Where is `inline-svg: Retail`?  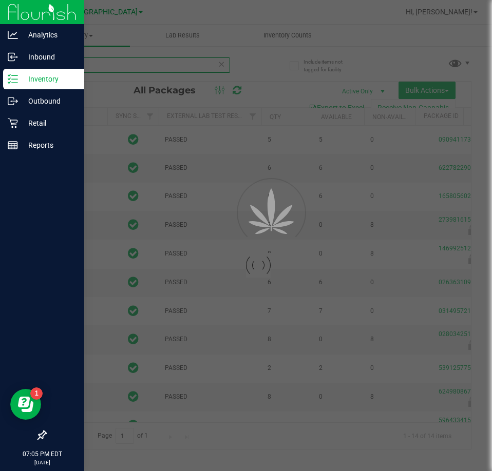
inline-svg: Retail is located at coordinates (13, 123).